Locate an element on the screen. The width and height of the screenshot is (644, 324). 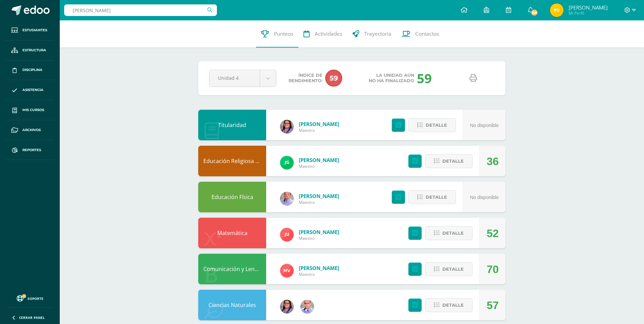
span: 59 is located at coordinates (334, 78).